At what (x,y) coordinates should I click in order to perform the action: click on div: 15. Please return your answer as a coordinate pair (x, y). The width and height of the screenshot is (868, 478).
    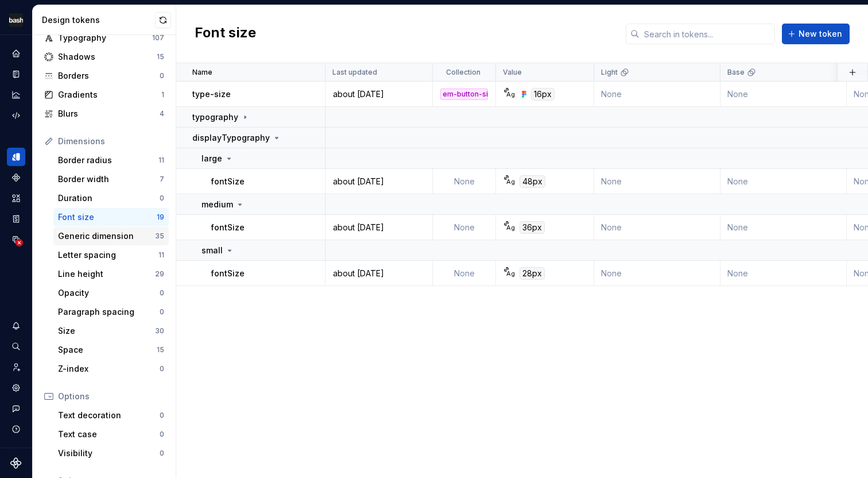
    Looking at the image, I should click on (160, 57).